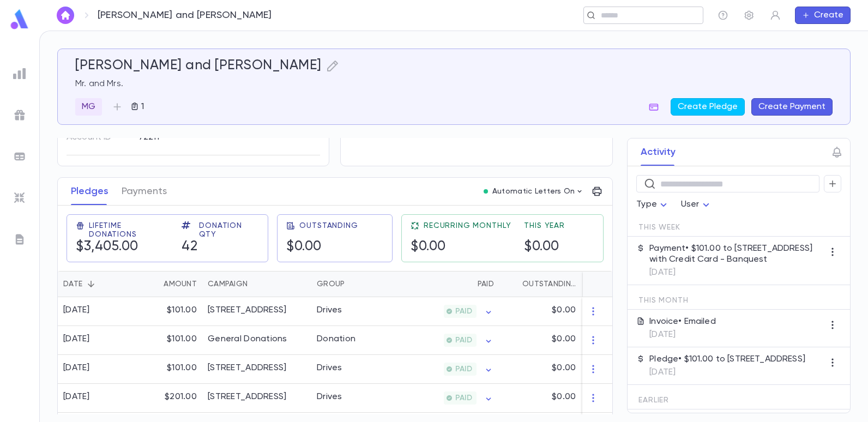  Describe the element at coordinates (544, 225) in the screenshot. I see `span: This Year` at that location.